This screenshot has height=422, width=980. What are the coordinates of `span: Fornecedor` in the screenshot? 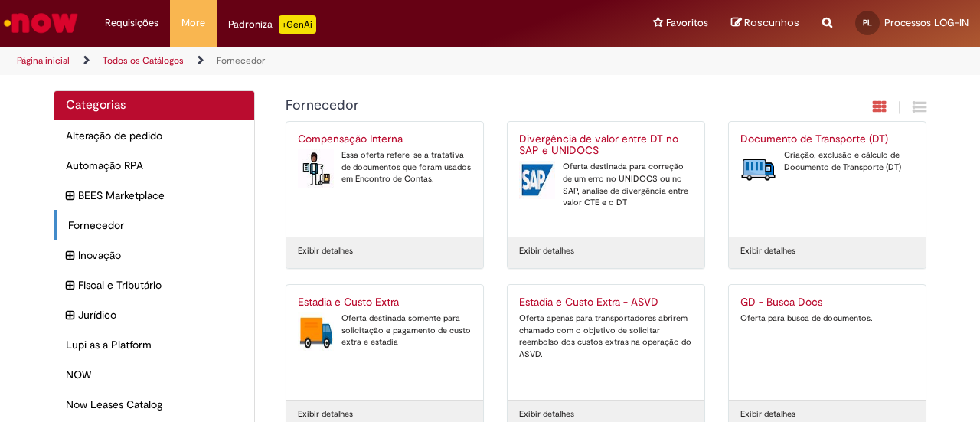 It's located at (155, 225).